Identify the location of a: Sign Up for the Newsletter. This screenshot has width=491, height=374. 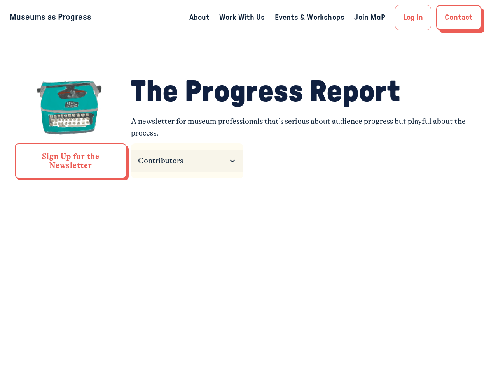
(71, 161).